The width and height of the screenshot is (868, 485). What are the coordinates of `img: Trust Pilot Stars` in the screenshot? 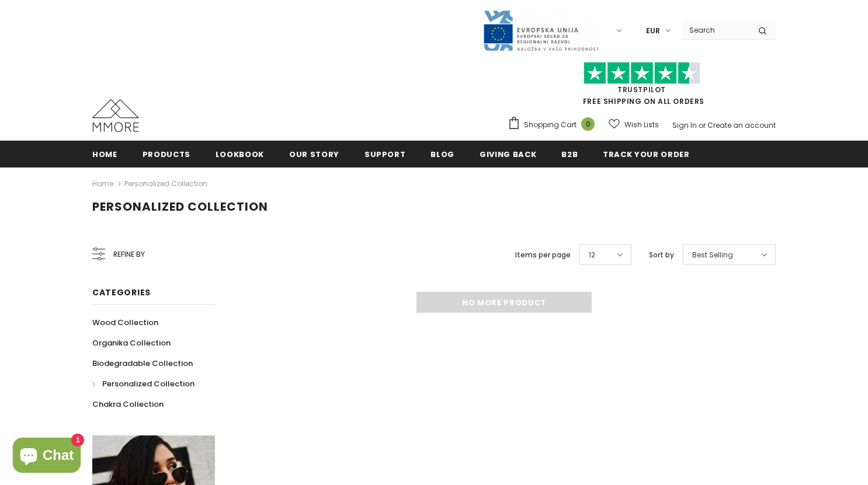 It's located at (642, 73).